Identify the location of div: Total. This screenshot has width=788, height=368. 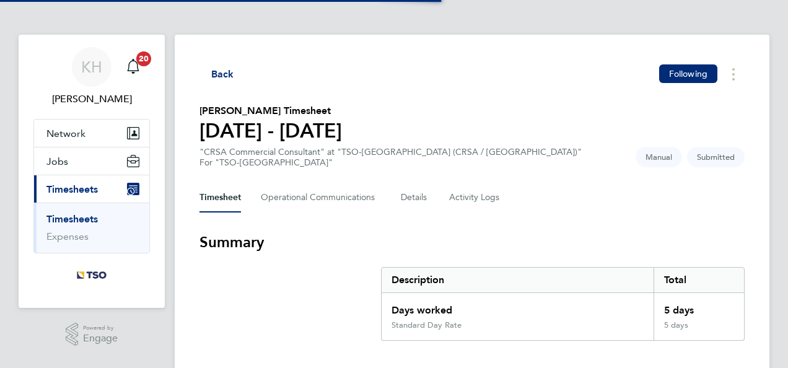
(699, 280).